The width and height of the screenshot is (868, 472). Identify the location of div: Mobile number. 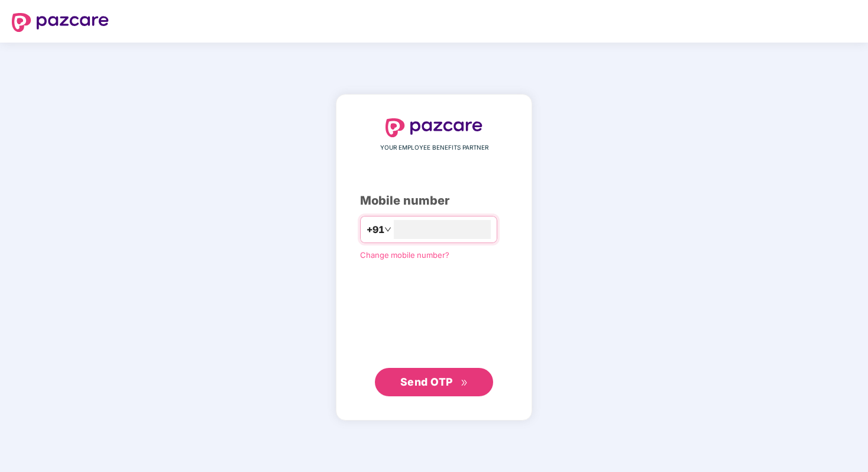
(434, 200).